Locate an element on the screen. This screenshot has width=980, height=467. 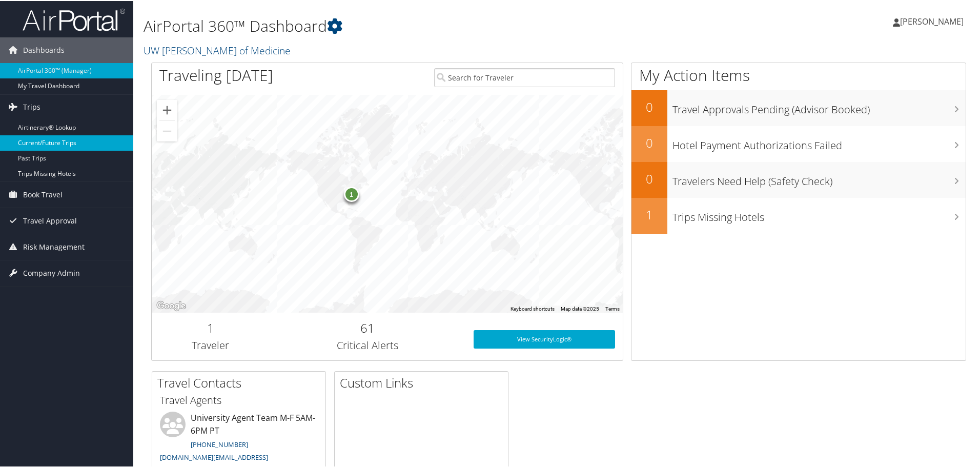
h3: Traveler is located at coordinates (210, 344).